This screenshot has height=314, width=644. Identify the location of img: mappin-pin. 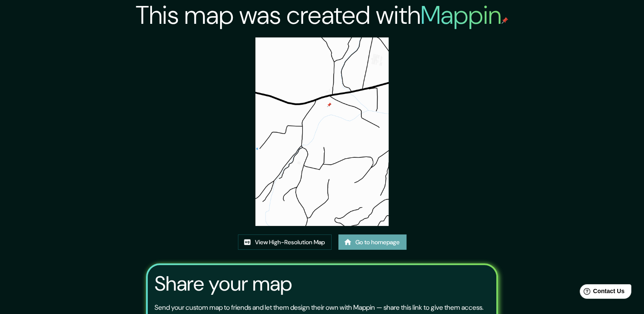
(505, 20).